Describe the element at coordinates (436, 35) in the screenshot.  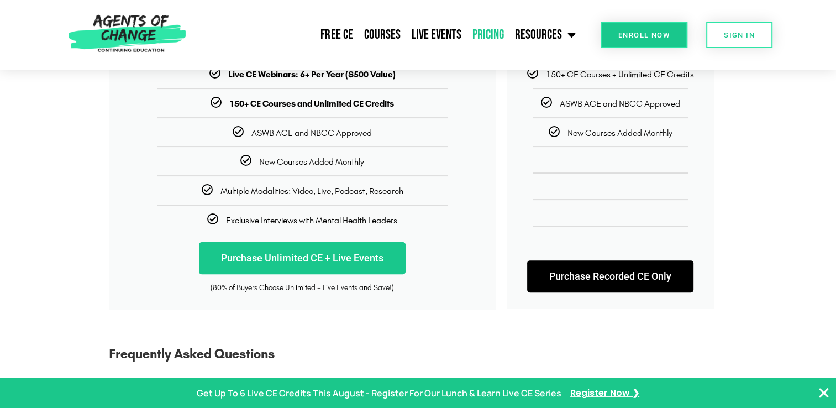
I see `a: Live Events` at that location.